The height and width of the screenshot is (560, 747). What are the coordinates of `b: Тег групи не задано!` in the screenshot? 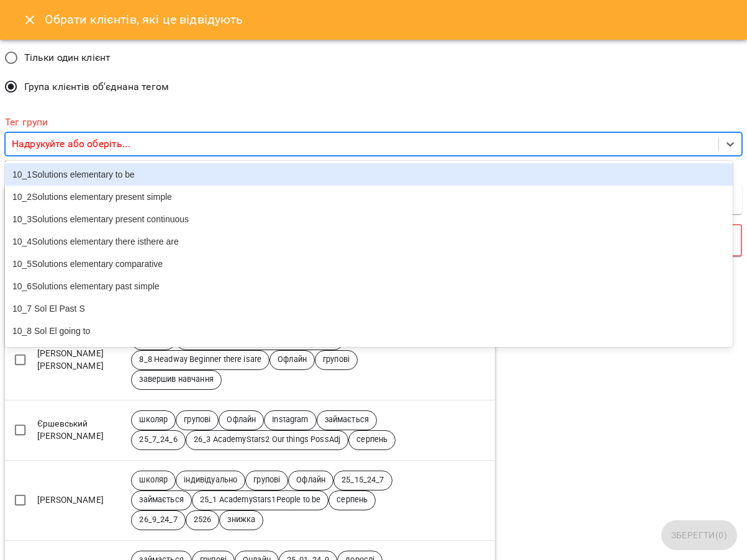 It's located at (42, 163).